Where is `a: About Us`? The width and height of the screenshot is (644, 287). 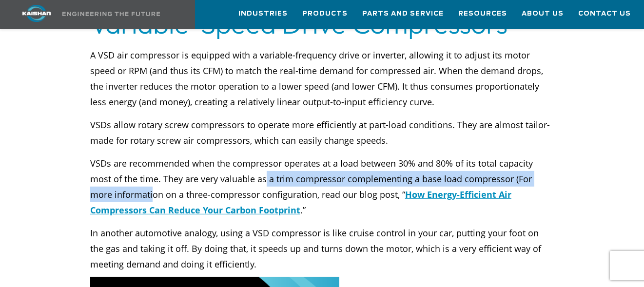 a: About Us is located at coordinates (542, 14).